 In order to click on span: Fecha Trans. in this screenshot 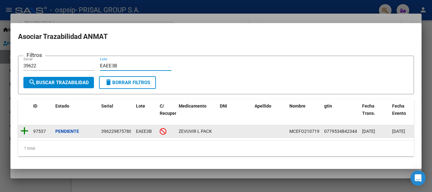, I will do `click(369, 109)`.